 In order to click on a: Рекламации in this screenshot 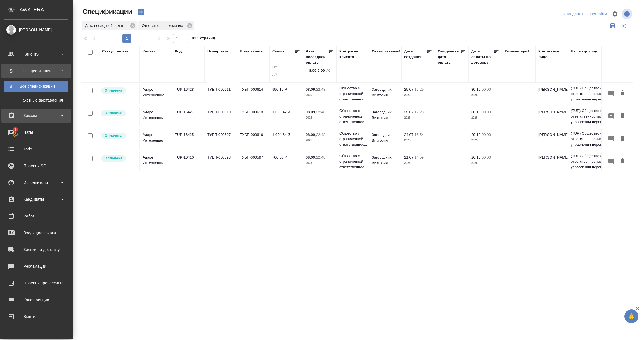, I will do `click(36, 266)`.